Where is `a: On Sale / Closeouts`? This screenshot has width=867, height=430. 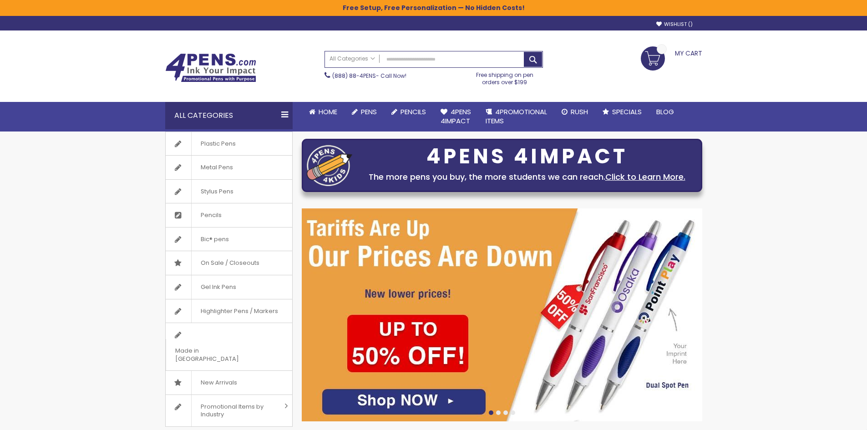
a: On Sale / Closeouts is located at coordinates (229, 263).